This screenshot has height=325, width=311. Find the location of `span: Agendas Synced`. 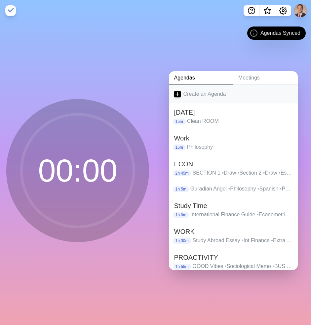

span: Agendas Synced is located at coordinates (281, 33).